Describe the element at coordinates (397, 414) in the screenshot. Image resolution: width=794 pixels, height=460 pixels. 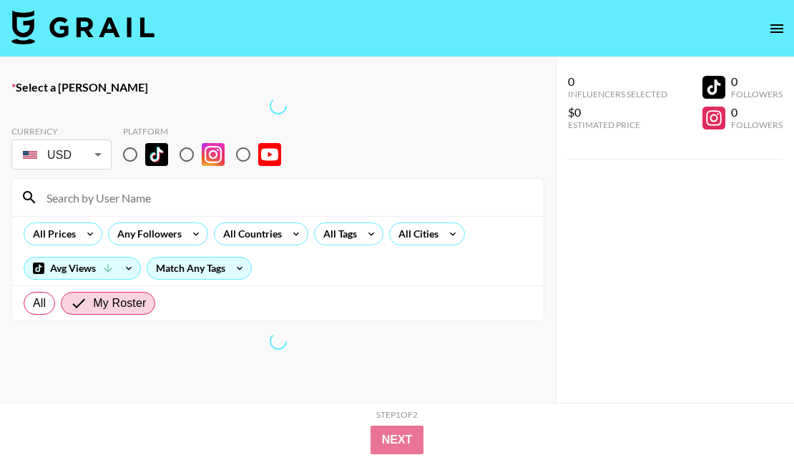
I see `div: Step 1 of 2` at that location.